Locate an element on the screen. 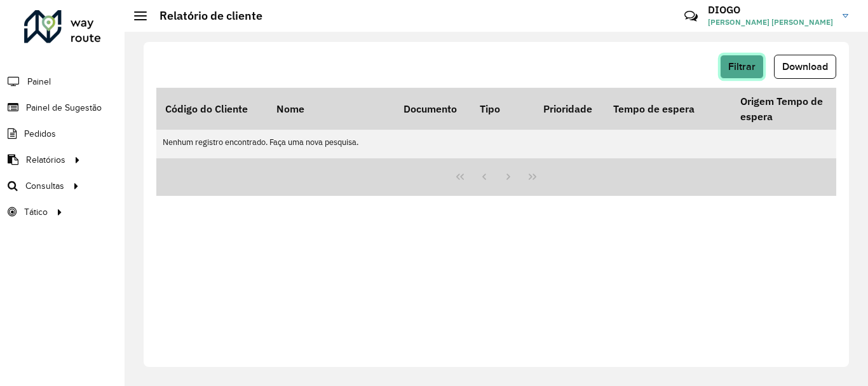 This screenshot has width=868, height=386. span: Download is located at coordinates (805, 66).